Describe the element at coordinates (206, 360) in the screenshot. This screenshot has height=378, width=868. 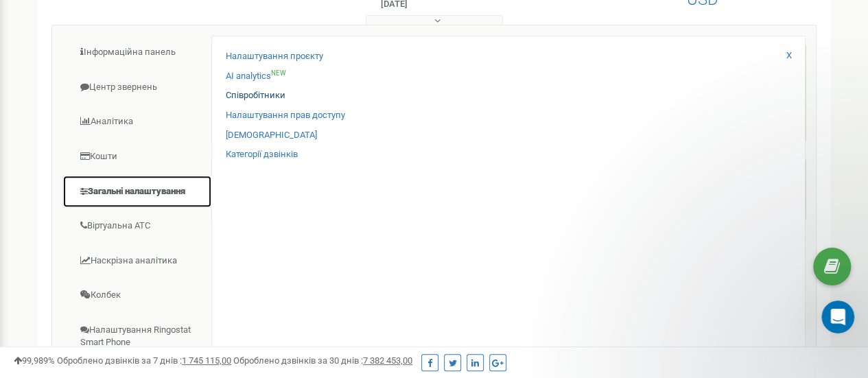
I see `u: 1 745 115,00` at that location.